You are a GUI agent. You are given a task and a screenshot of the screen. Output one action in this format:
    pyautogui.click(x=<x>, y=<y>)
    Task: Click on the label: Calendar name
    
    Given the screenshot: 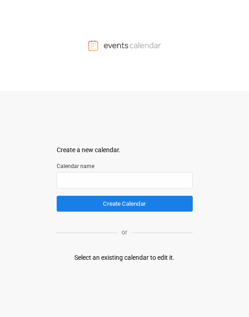 What is the action you would take?
    pyautogui.click(x=125, y=166)
    